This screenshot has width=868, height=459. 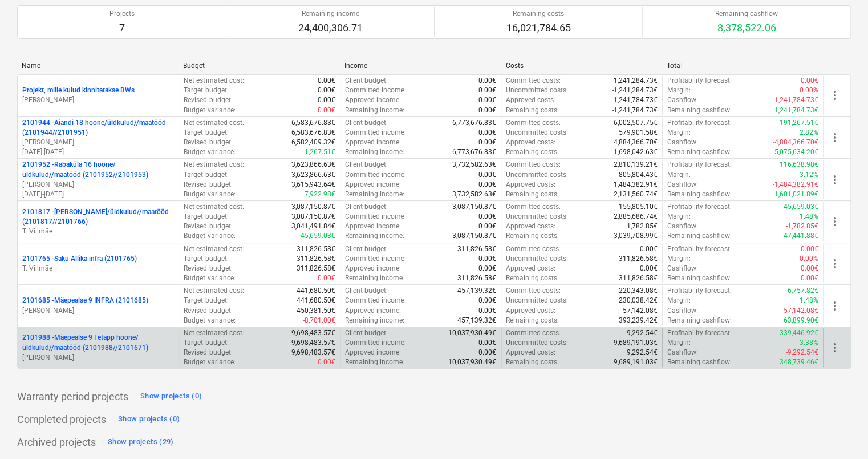 What do you see at coordinates (799, 333) in the screenshot?
I see `p: 339,446.92€` at bounding box center [799, 333].